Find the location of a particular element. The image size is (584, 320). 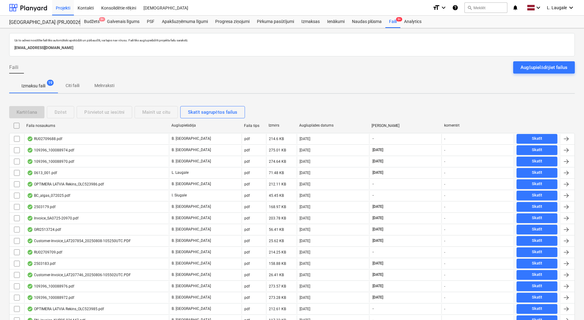

a: Analytics is located at coordinates (413, 22).